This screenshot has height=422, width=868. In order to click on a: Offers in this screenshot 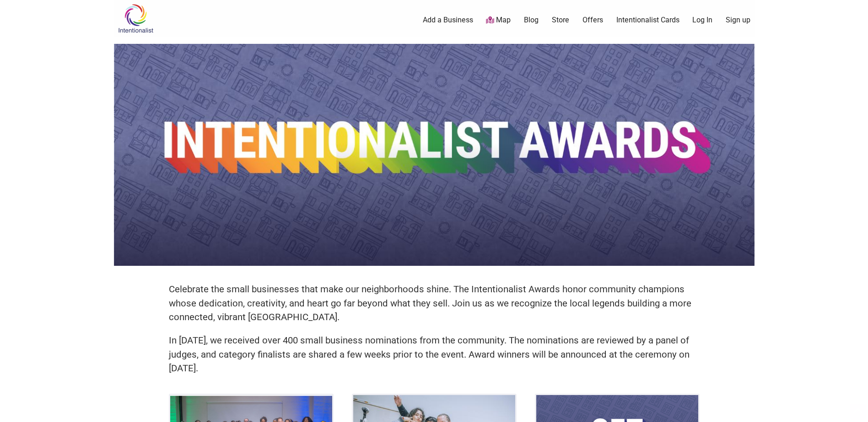, I will do `click(592, 20)`.